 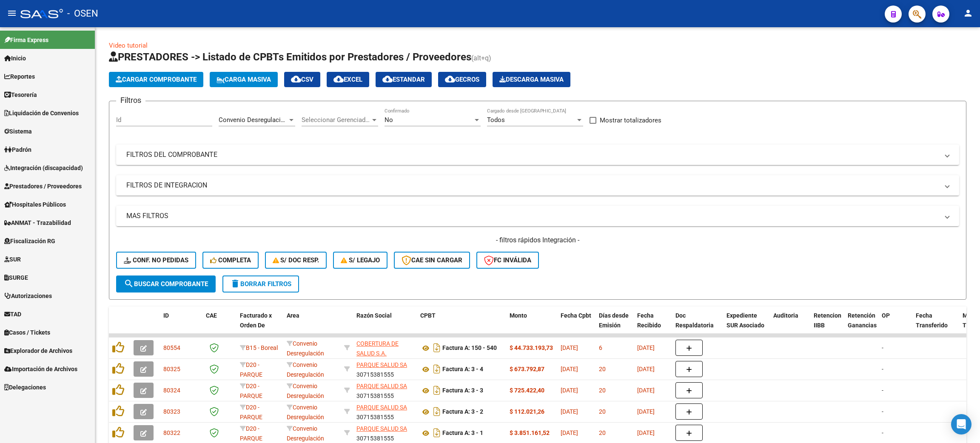 What do you see at coordinates (649, 320) in the screenshot?
I see `span: Fecha Recibido` at bounding box center [649, 320].